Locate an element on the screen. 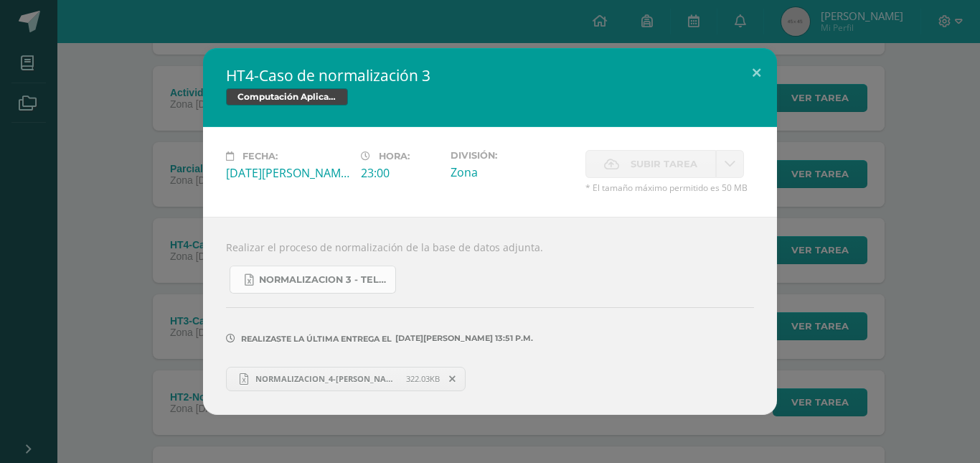  h2: HT4-Caso de normalización 3 is located at coordinates (490, 76).